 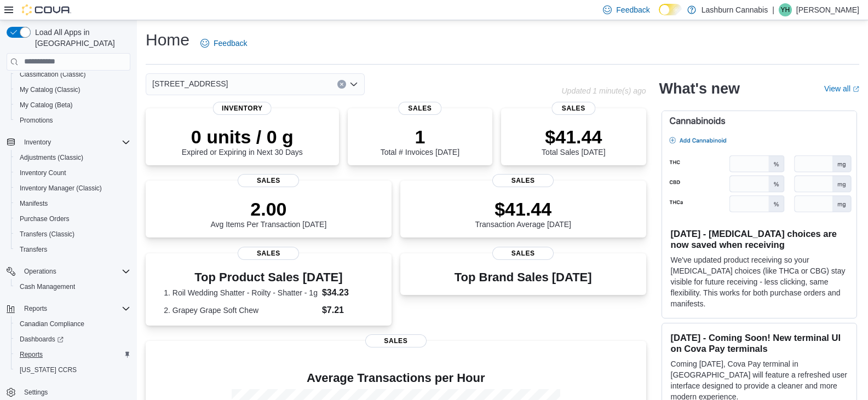 What do you see at coordinates (73, 203) in the screenshot?
I see `button: Manifests` at bounding box center [73, 203].